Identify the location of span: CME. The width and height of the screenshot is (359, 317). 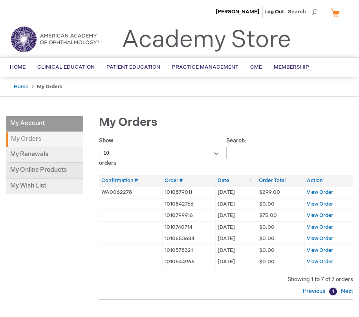
(256, 67).